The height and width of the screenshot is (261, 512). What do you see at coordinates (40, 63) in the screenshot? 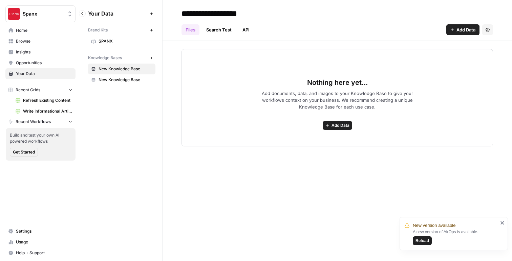
I see `a: Opportunities` at bounding box center [40, 63].